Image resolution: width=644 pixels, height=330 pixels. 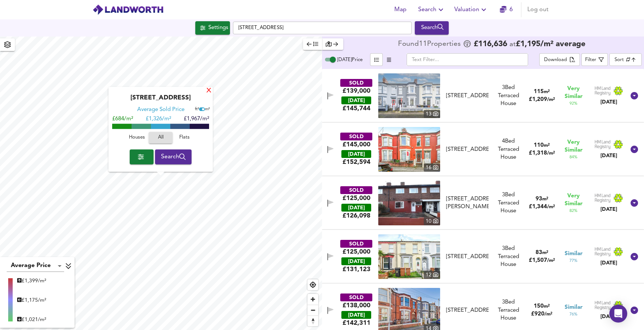 I want to click on a: property thumbnail 12, so click(x=409, y=257).